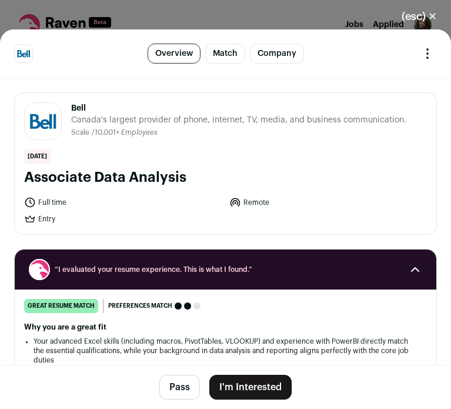 The image size is (451, 409). What do you see at coordinates (239, 120) in the screenshot?
I see `span: Canada's largest provider of phone, internet, TV, media, and business communication.` at bounding box center [239, 120].